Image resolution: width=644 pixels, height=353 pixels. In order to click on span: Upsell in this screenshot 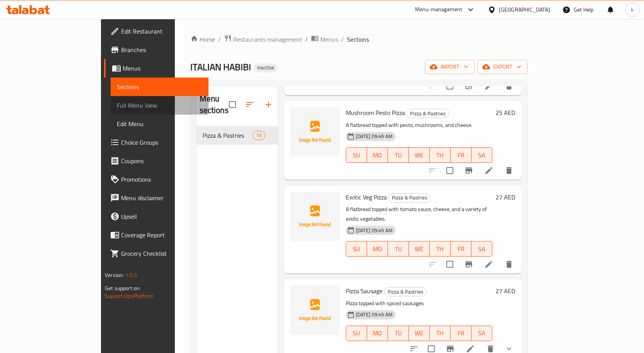, I will do `click(162, 216)`.